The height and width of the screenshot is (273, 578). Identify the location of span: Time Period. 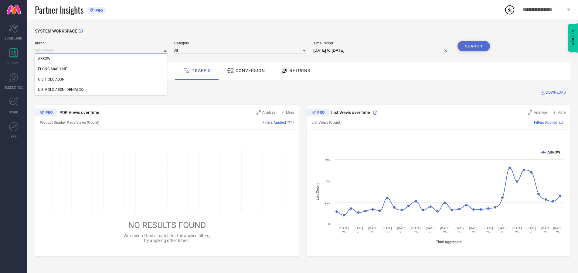
(381, 43).